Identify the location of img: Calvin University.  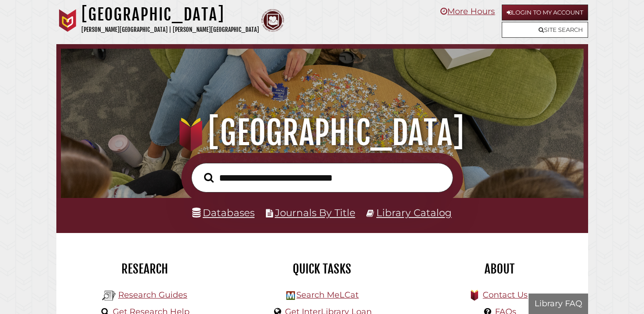
(68, 21).